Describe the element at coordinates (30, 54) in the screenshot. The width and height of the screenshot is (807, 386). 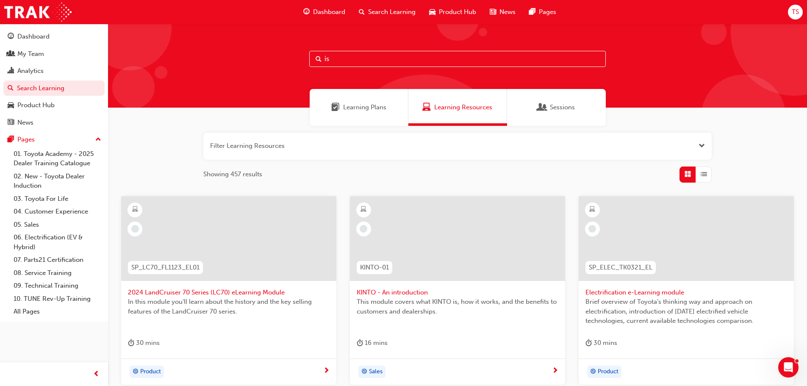
I see `div: My Team` at that location.